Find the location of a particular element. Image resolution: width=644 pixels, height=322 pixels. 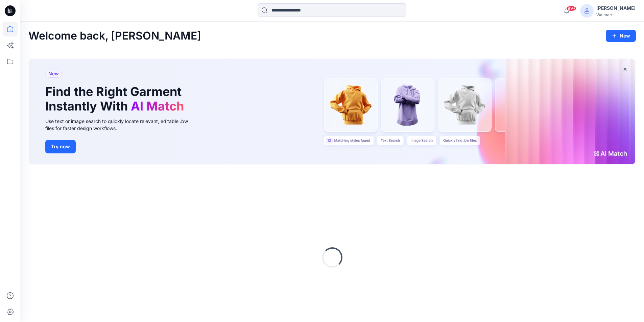

button: Try now is located at coordinates (61, 147).